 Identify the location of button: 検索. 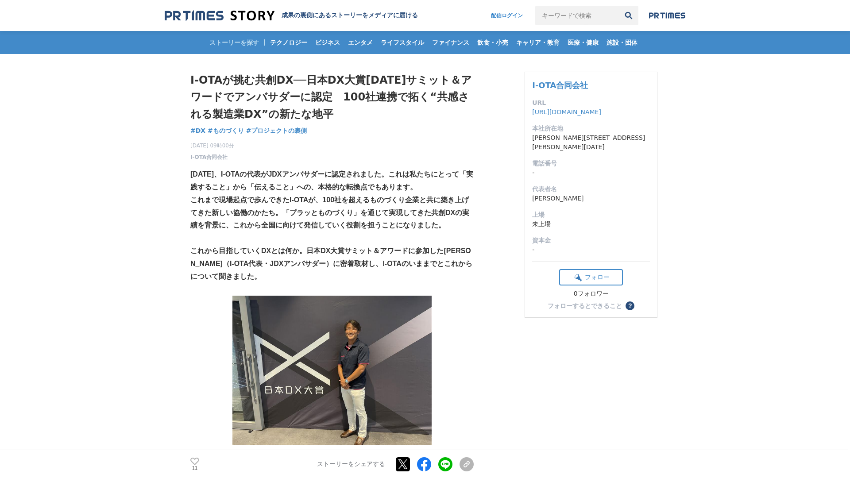
(628, 15).